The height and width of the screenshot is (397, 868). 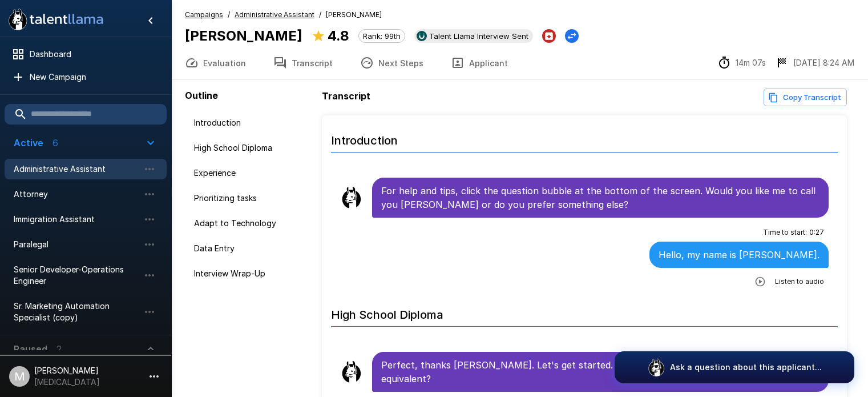 What do you see at coordinates (251, 148) in the screenshot?
I see `span: High School Diploma` at bounding box center [251, 148].